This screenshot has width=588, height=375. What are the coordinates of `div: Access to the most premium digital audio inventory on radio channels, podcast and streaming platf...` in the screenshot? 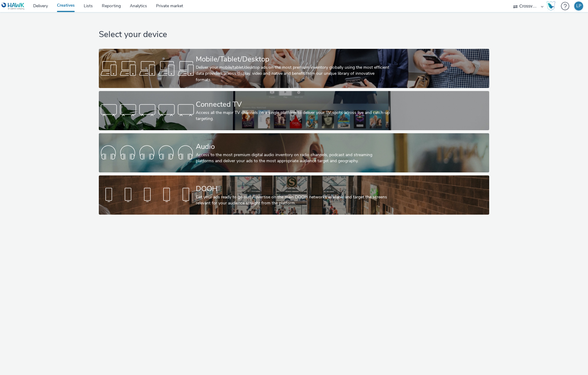 It's located at (293, 158).